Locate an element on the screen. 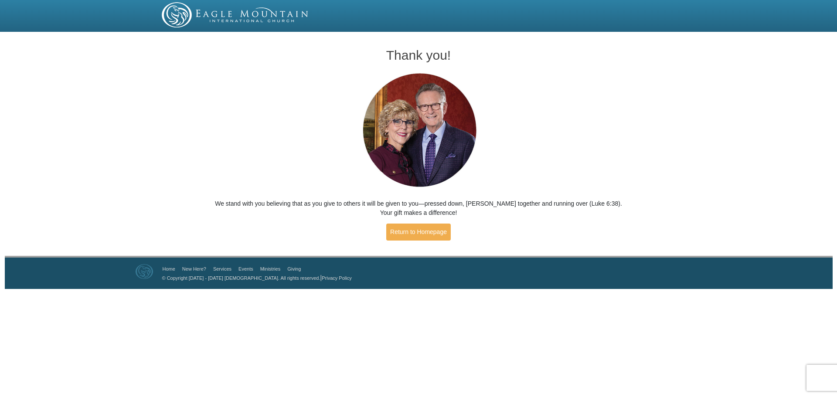 This screenshot has width=837, height=397. img: Eagle Mountain International Church is located at coordinates (144, 272).